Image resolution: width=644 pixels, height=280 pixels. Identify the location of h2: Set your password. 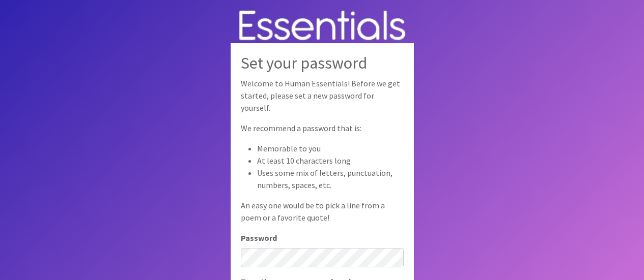
(322, 63).